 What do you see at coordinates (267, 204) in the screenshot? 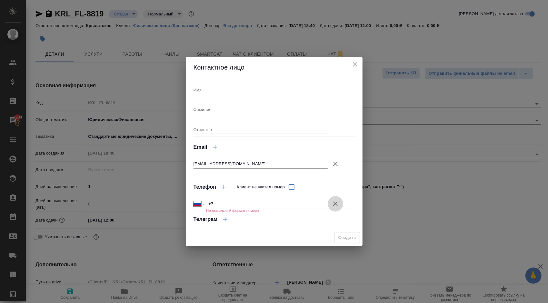
I see `input: ✎ Введи что-нибудь` at bounding box center [267, 204].